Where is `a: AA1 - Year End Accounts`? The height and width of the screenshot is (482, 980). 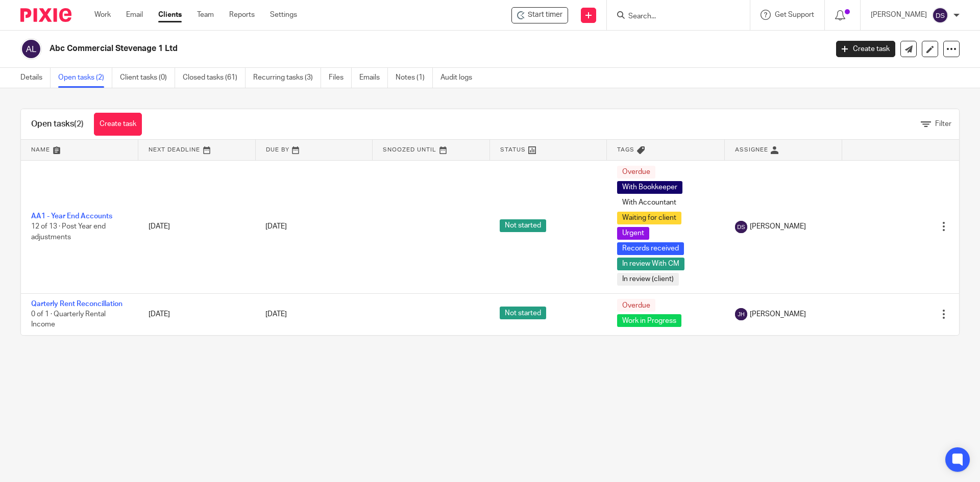 a: AA1 - Year End Accounts is located at coordinates (71, 216).